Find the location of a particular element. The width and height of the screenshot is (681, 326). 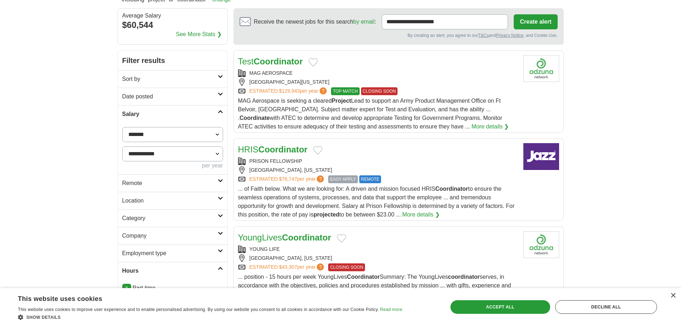

strong: Coordinate is located at coordinates (255, 118).